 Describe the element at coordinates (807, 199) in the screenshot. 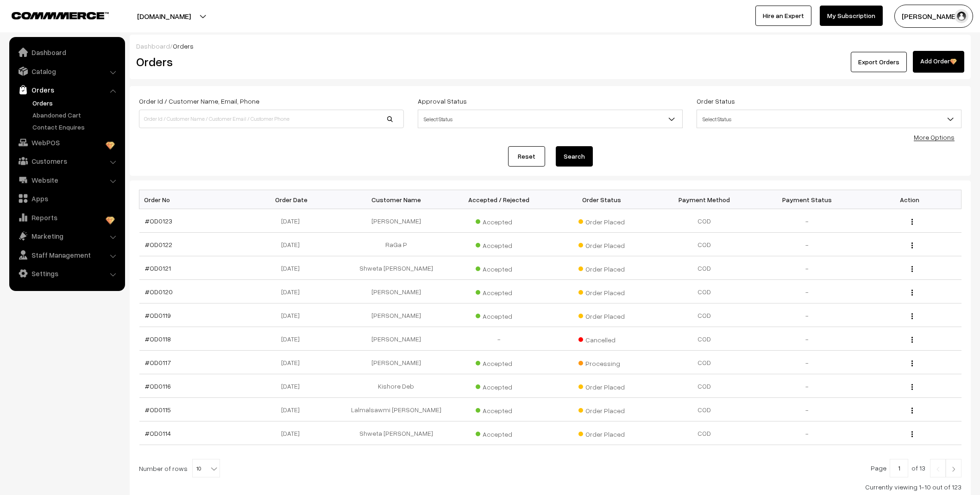

I see `th: Payment Status` at that location.